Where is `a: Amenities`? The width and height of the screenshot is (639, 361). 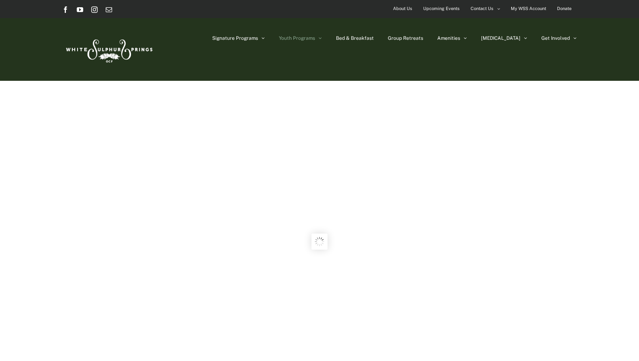
a: Amenities is located at coordinates (452, 38).